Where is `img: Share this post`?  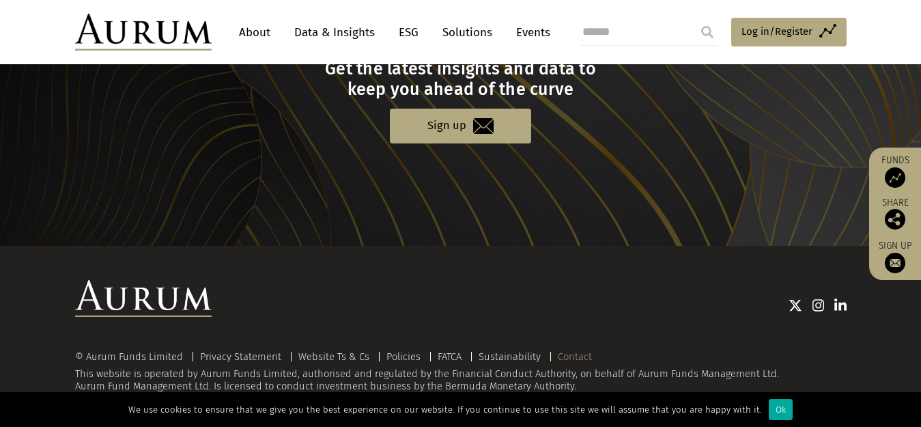
img: Share this post is located at coordinates (895, 219).